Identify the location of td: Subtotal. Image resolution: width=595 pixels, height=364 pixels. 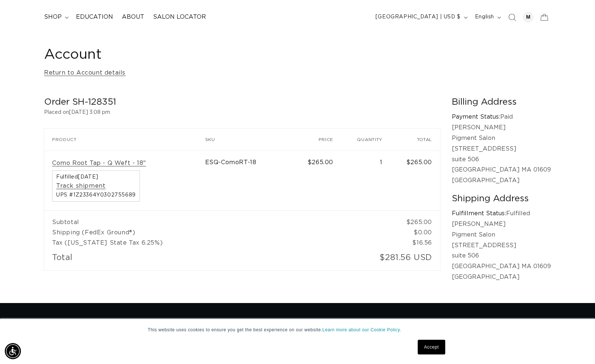
(218, 219).